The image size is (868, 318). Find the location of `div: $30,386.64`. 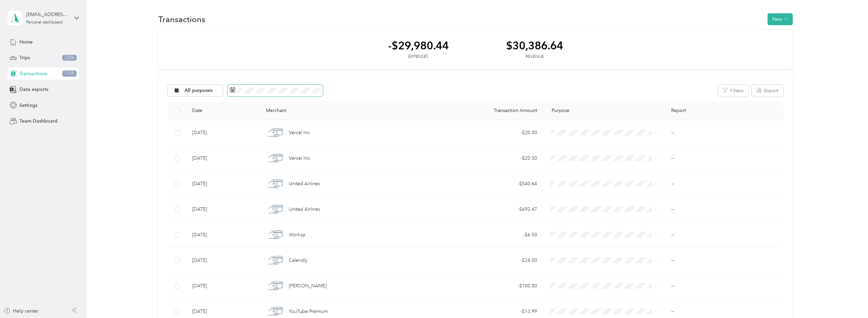

div: $30,386.64 is located at coordinates (535, 45).